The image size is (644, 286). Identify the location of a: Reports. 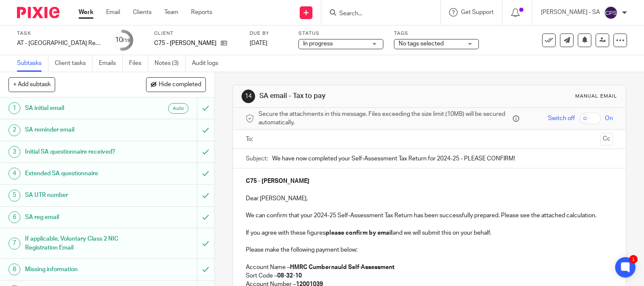
(202, 12).